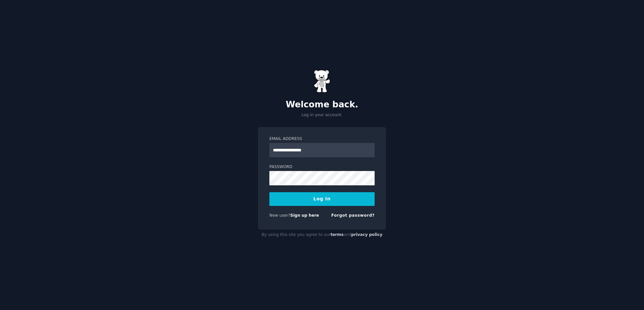 This screenshot has width=644, height=310. Describe the element at coordinates (367, 235) in the screenshot. I see `a: privacy policy` at that location.